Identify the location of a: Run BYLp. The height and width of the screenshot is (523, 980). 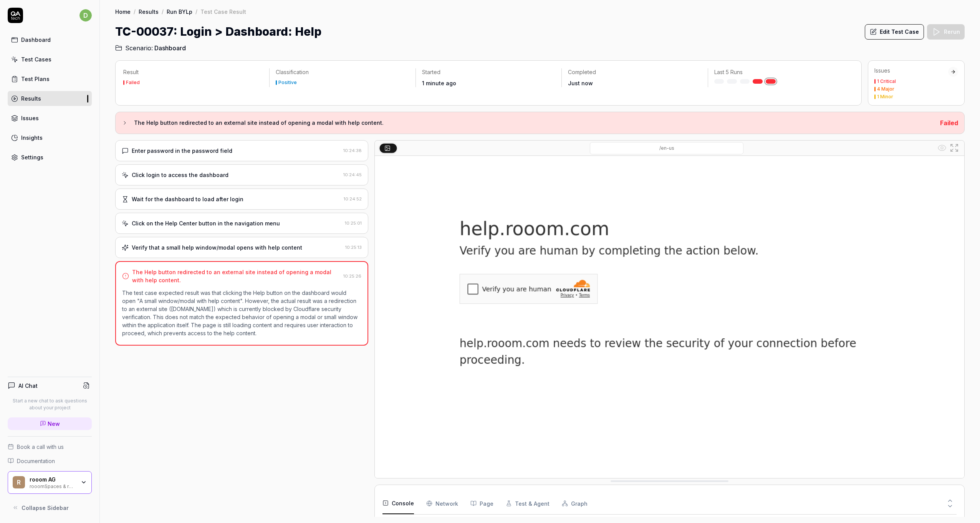
(180, 12).